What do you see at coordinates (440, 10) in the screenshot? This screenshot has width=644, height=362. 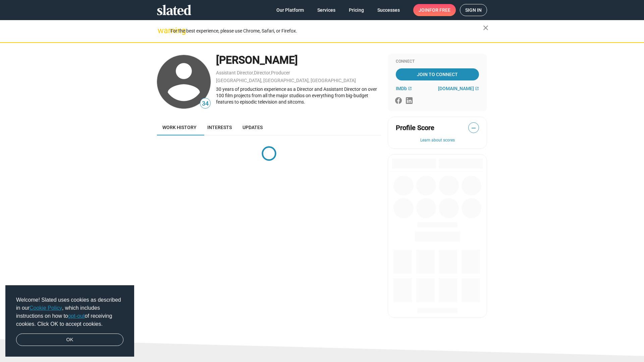 I see `span: for free` at bounding box center [440, 10].